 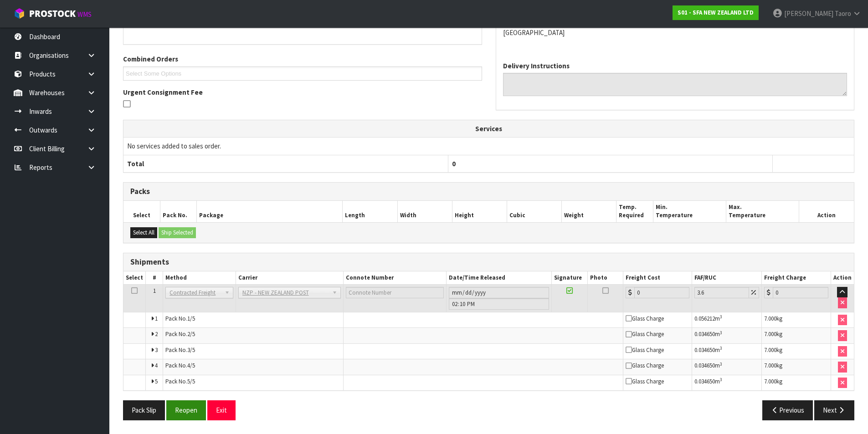 What do you see at coordinates (191, 381) in the screenshot?
I see `span: 5/5` at bounding box center [191, 381].